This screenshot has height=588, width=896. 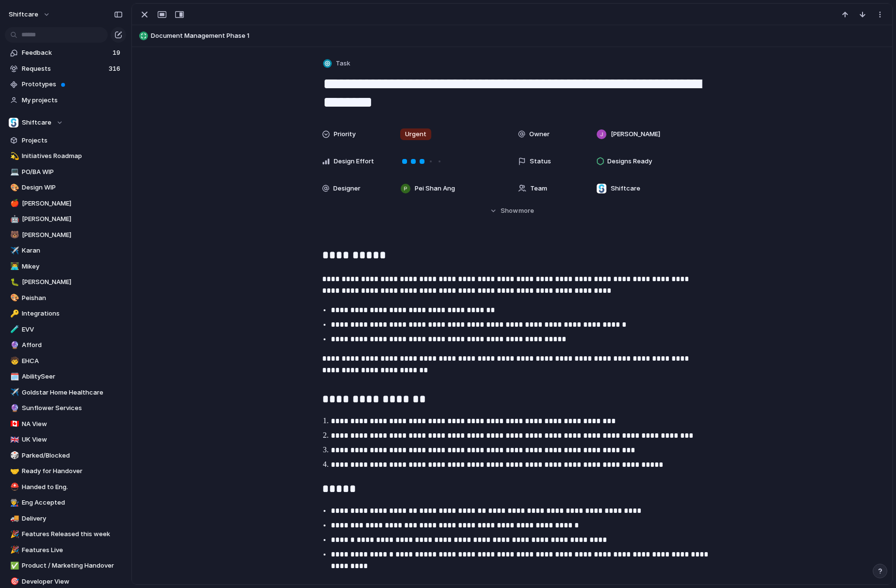 What do you see at coordinates (72, 345) in the screenshot?
I see `span: Afford` at bounding box center [72, 345].